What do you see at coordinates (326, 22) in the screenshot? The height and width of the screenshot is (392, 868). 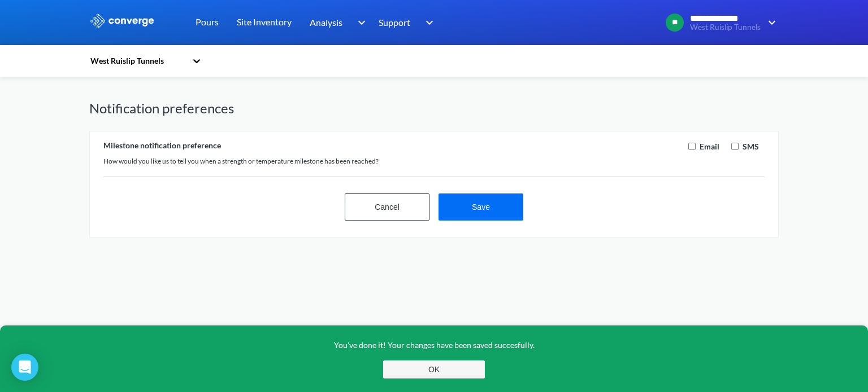 I see `span: Analysis` at bounding box center [326, 22].